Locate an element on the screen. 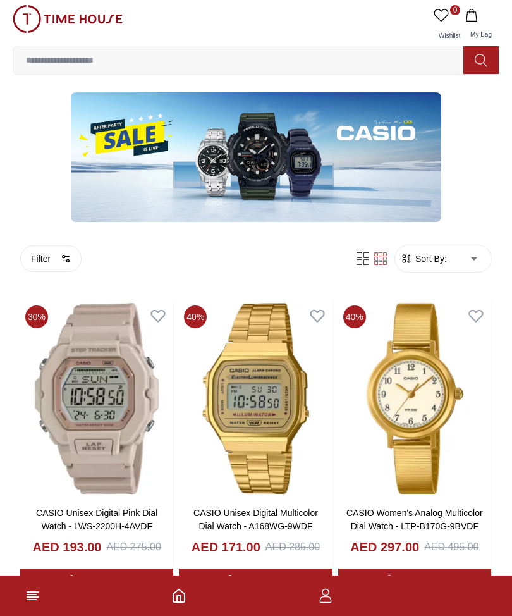 This screenshot has height=616, width=512. img: CASIO Women's Analog Multicolor Dial Watch - LTP-B170G-9BVDF is located at coordinates (415, 398).